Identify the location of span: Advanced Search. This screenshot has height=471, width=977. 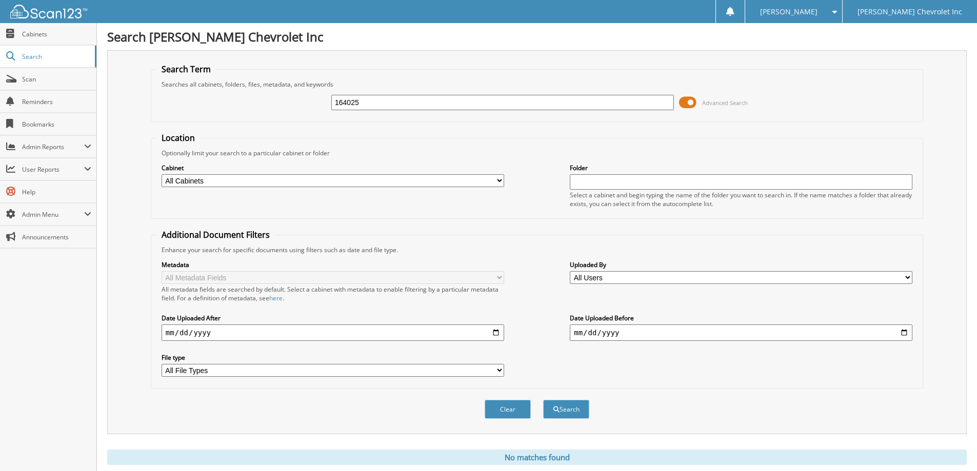
(725, 103).